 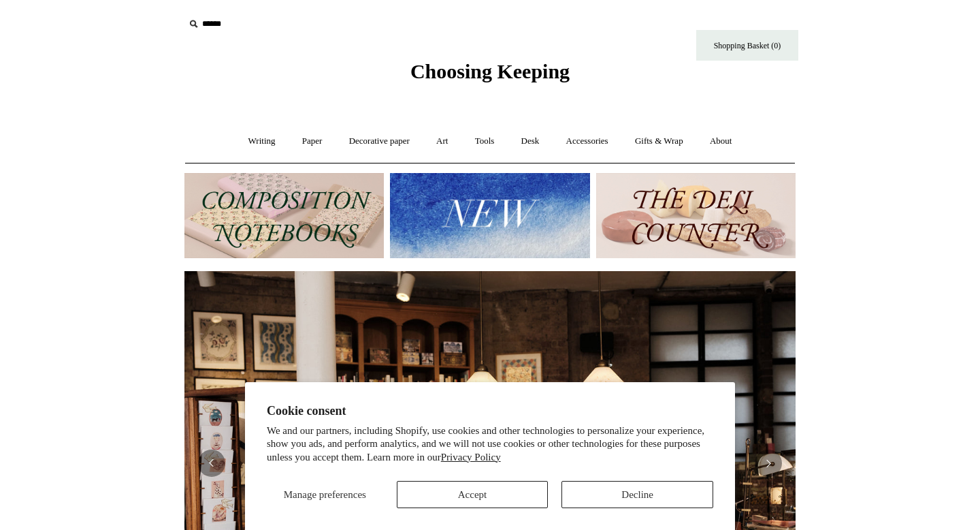 What do you see at coordinates (695, 215) in the screenshot?
I see `img: The Deli Counter` at bounding box center [695, 215].